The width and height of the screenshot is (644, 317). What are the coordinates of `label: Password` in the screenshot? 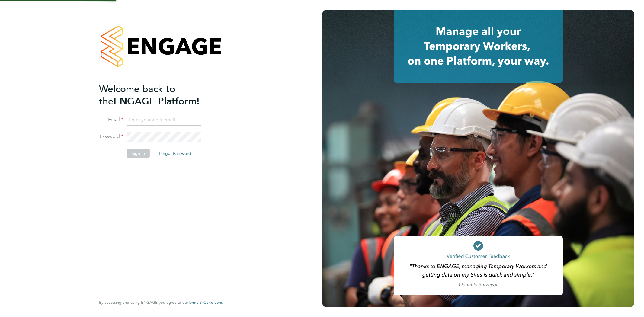 It's located at (111, 137).